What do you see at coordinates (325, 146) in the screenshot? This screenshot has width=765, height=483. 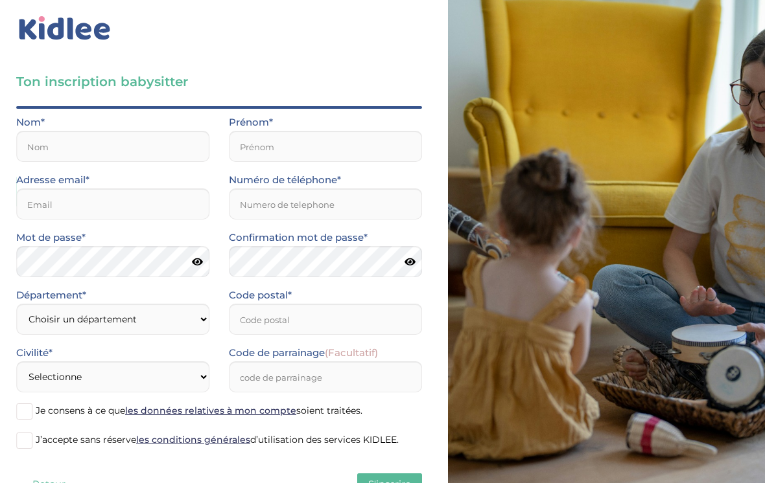 I see `input: Prénom` at bounding box center [325, 146].